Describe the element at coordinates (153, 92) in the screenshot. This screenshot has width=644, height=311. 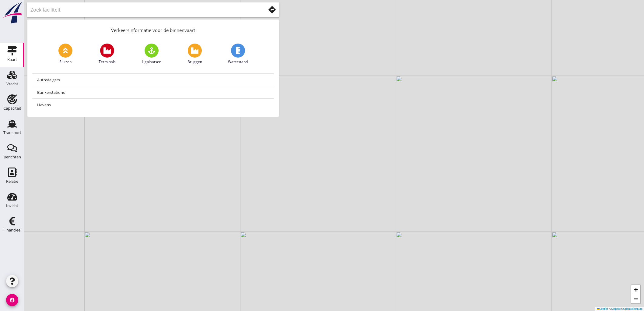
I see `div: Bunkerstations` at that location.